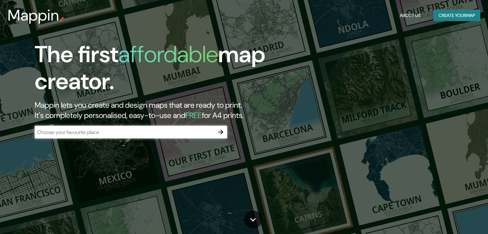 This screenshot has height=234, width=488. Describe the element at coordinates (168, 54) in the screenshot. I see `h1: affordable` at that location.